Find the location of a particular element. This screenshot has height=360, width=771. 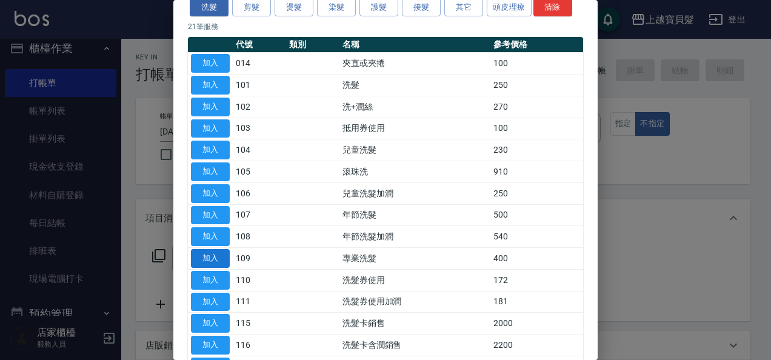

td: 181 is located at coordinates (536, 302).